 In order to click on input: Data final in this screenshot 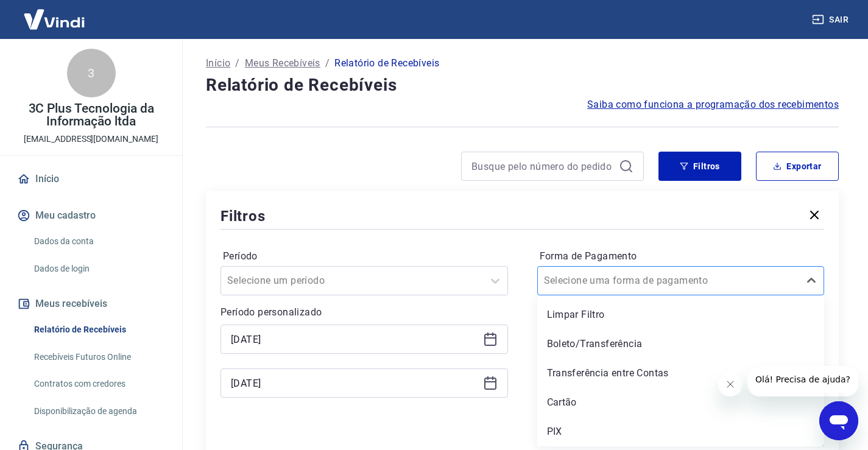, I will do `click(354, 383)`.